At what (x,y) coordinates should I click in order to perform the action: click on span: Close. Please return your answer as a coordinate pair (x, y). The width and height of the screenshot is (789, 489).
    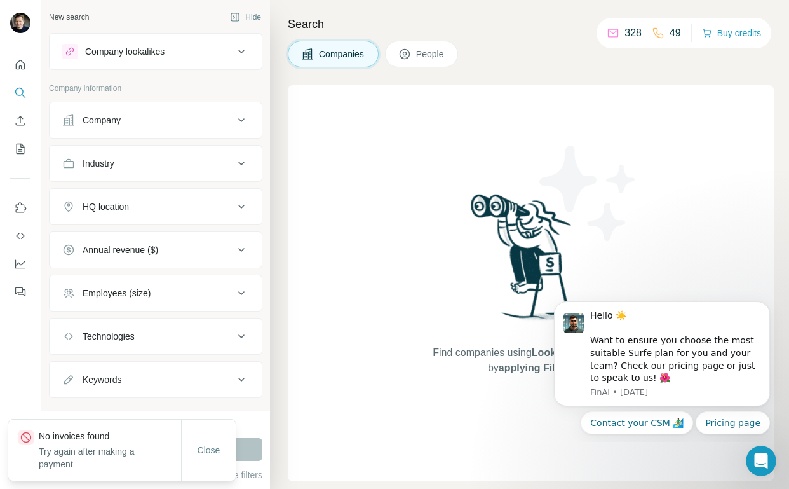
    Looking at the image, I should click on (209, 450).